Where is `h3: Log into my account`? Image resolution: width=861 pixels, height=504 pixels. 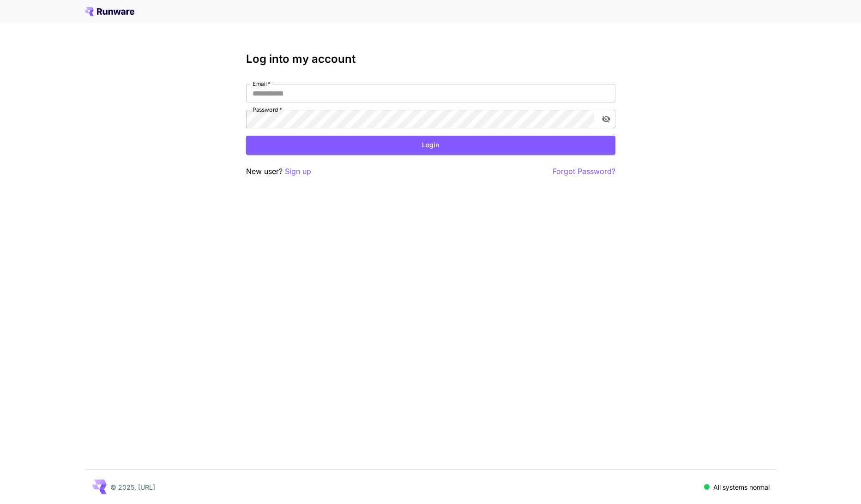 h3: Log into my account is located at coordinates (430, 59).